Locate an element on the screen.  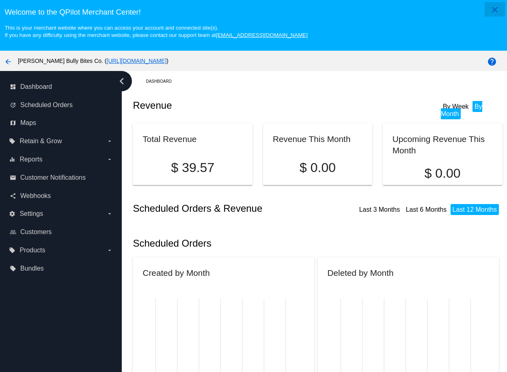
i: update is located at coordinates (13, 105).